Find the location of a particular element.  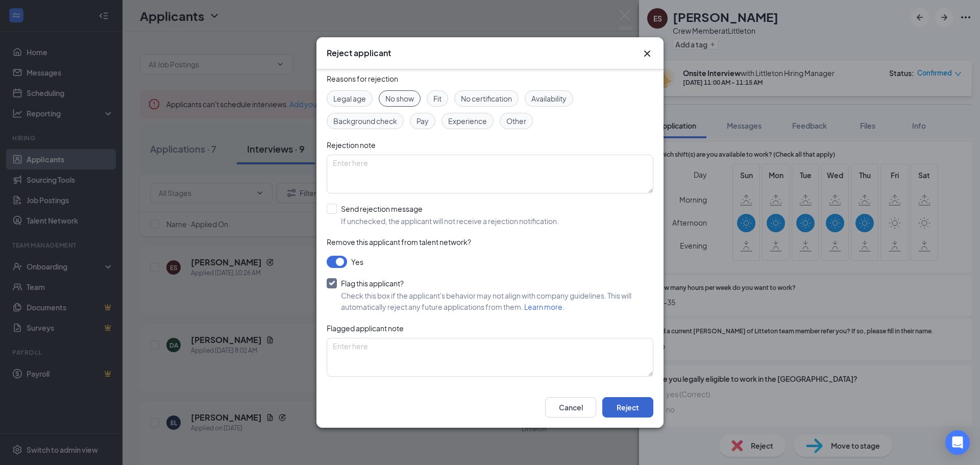

span: Availability is located at coordinates (549, 99).